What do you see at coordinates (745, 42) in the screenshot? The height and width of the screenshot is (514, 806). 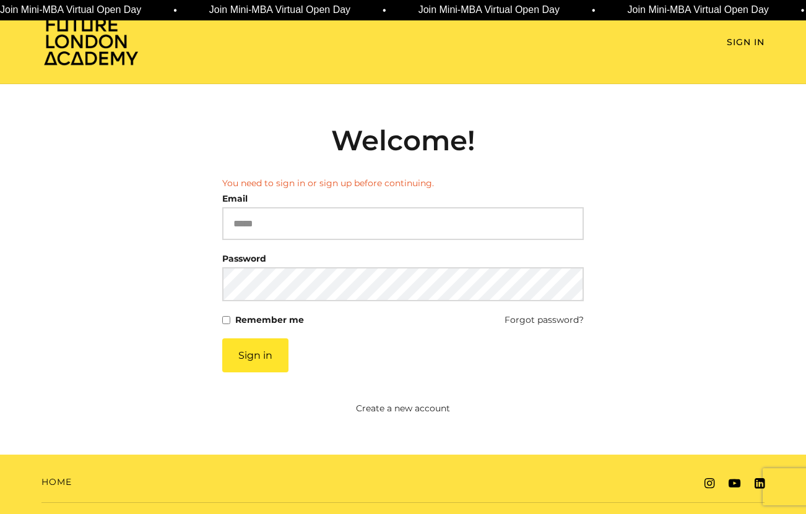 I see `a: Sign In` at bounding box center [745, 42].